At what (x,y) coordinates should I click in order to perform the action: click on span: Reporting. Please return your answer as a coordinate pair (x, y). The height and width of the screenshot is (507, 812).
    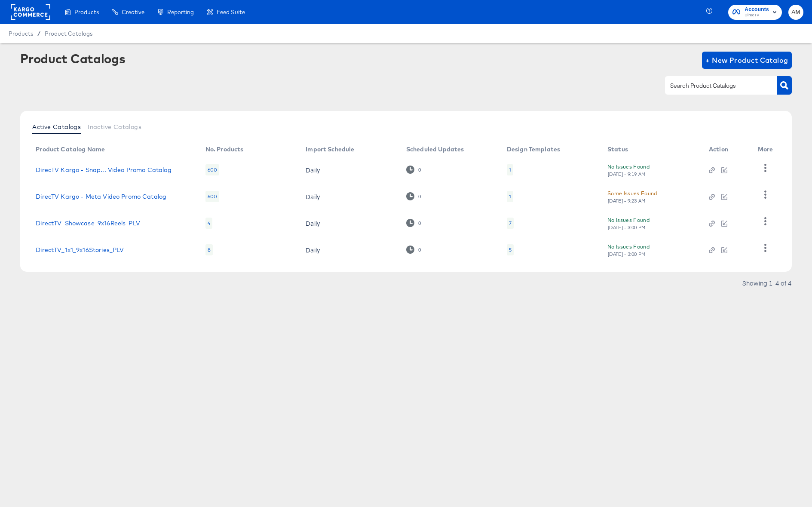
    Looking at the image, I should click on (181, 12).